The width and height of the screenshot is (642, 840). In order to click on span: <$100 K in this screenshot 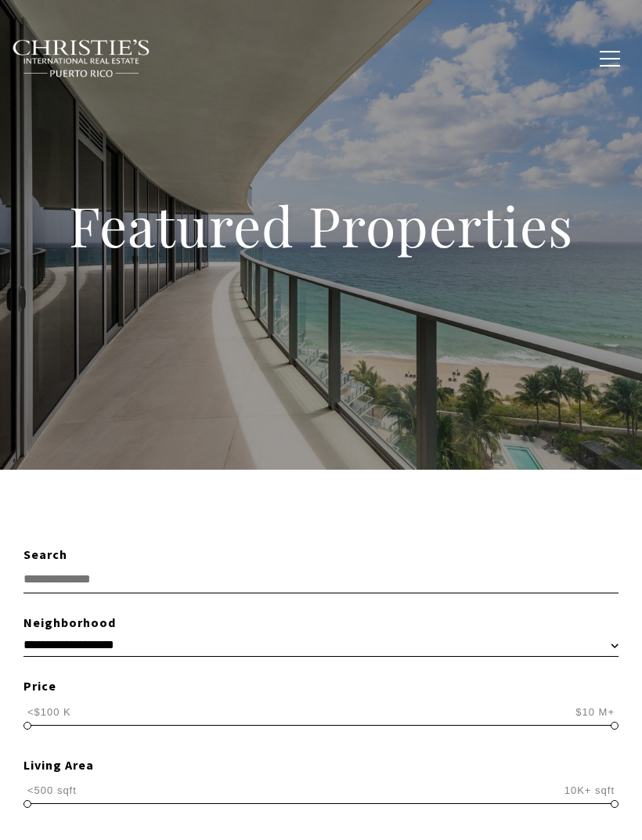, I will do `click(49, 712)`.